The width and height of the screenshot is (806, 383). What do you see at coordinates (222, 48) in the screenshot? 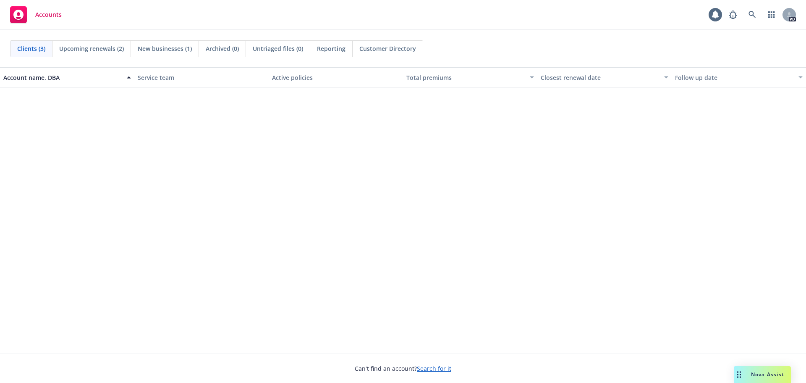
I see `span: Archived (0)` at bounding box center [222, 48].